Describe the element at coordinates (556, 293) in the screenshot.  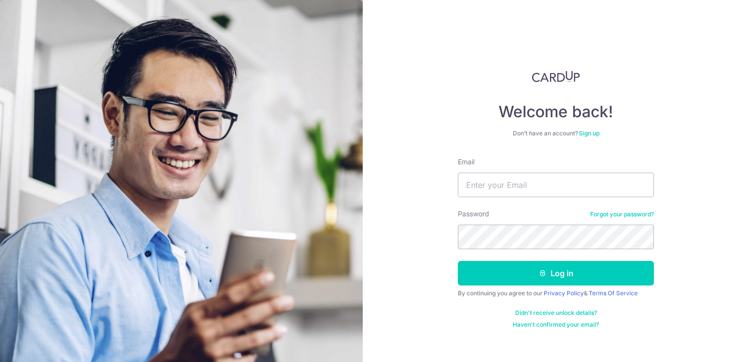
I see `div: By continuing you agree to our &` at that location.